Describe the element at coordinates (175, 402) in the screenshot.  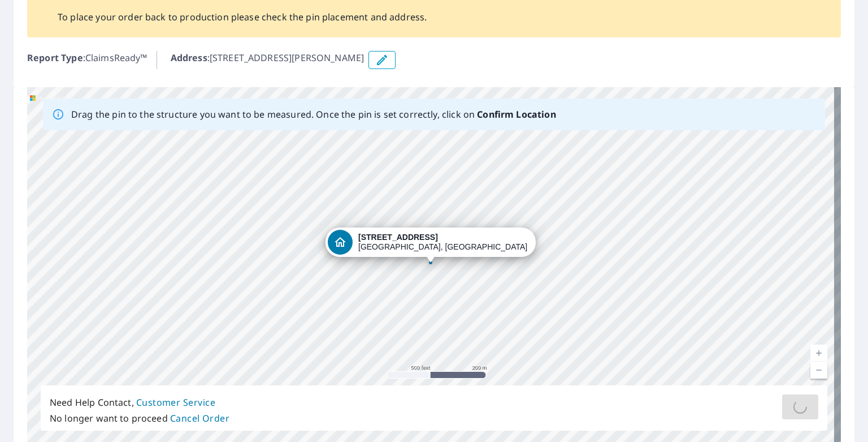
I see `button: Customer Service` at that location.